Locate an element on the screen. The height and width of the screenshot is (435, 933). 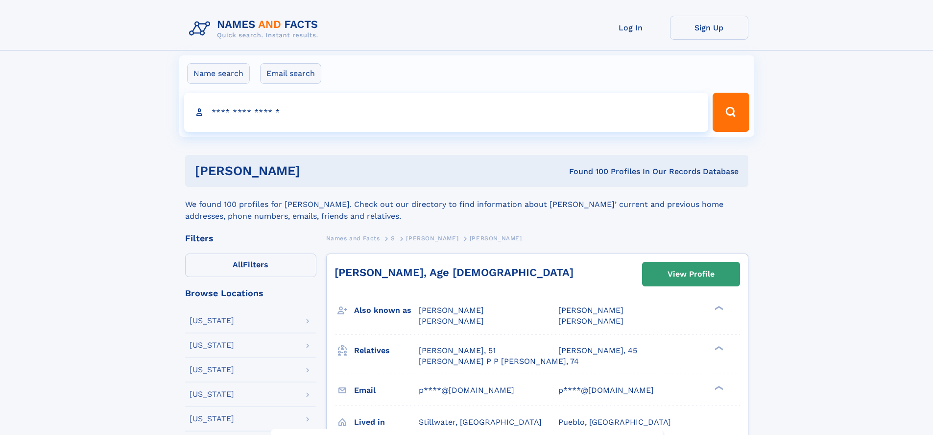
a: Sign Up is located at coordinates (709, 27).